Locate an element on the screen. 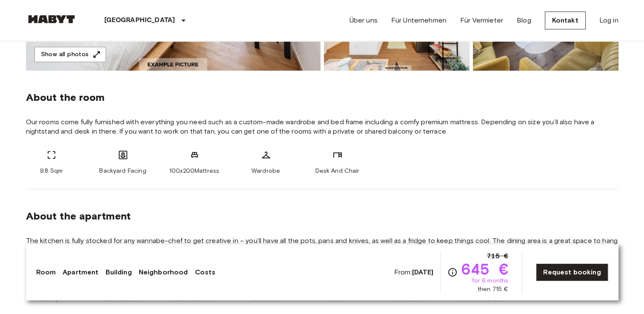  a: Blog is located at coordinates (524, 20).